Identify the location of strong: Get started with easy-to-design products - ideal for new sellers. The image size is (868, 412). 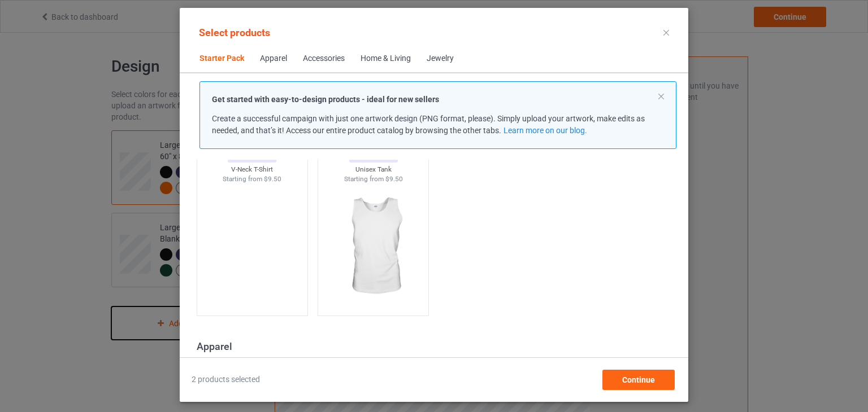
(325, 100).